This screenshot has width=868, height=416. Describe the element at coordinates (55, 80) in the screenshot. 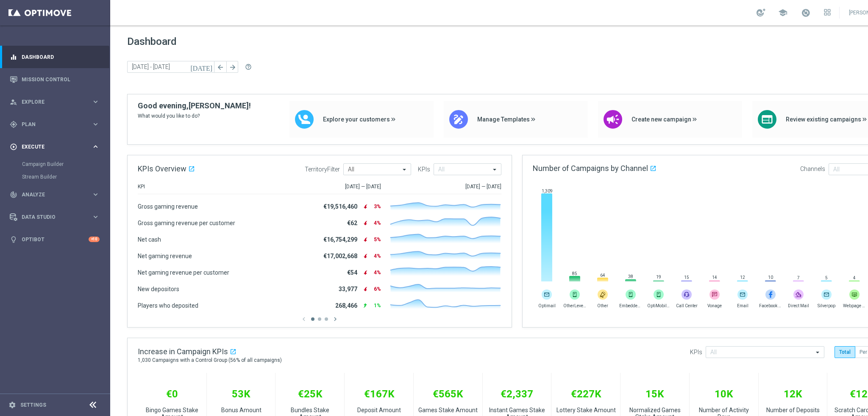

I see `button: Mission Control` at that location.